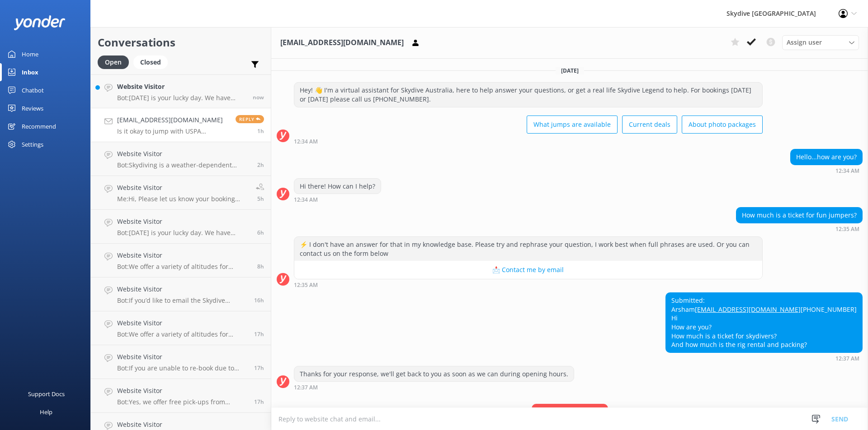 Image resolution: width=868 pixels, height=430 pixels. What do you see at coordinates (181, 294) in the screenshot?
I see `a: Website VisitorBot:If you’d like to email the Skydive Australia team, you can reach them at [EMAI...` at bounding box center [181, 294].